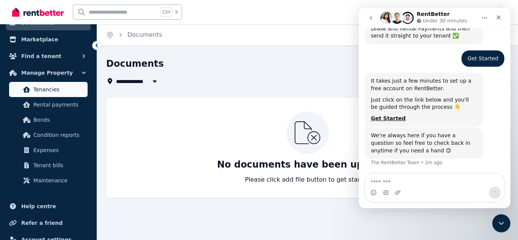 The height and width of the screenshot is (240, 518). Describe the element at coordinates (59, 120) in the screenshot. I see `span: Bonds` at that location.